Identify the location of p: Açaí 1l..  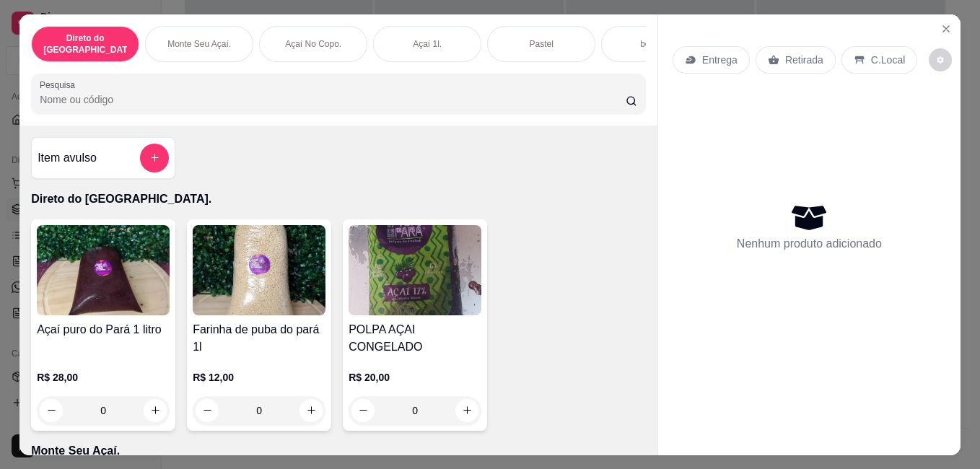
(427, 44).